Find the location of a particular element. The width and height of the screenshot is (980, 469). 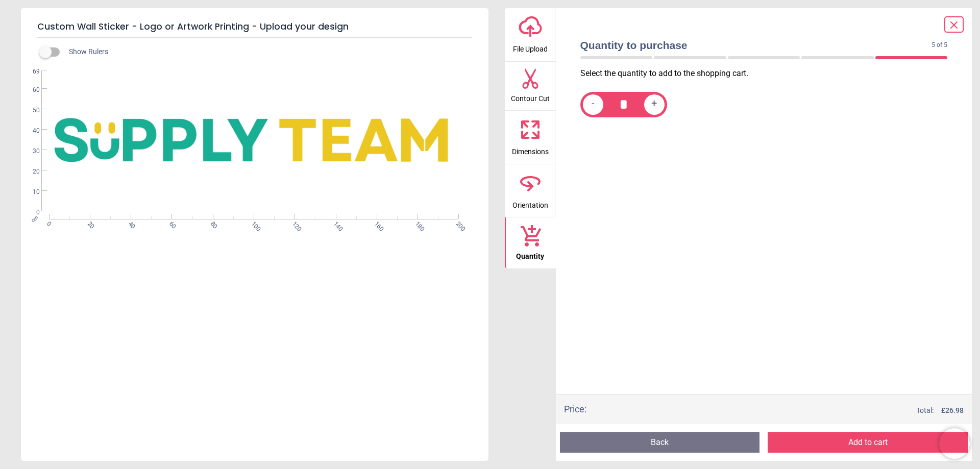

span: File Upload is located at coordinates (530, 47).